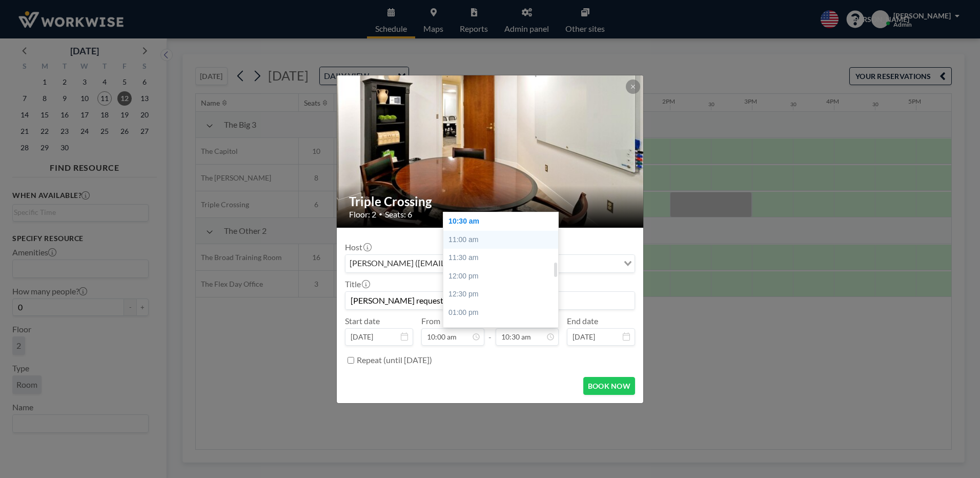 The image size is (980, 478). What do you see at coordinates (504, 240) in the screenshot?
I see `div: 11:00 am` at bounding box center [504, 240].